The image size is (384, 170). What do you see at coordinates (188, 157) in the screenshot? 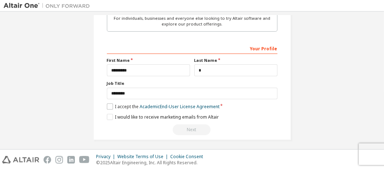
I see `div: Cookie Consent` at bounding box center [188, 157].